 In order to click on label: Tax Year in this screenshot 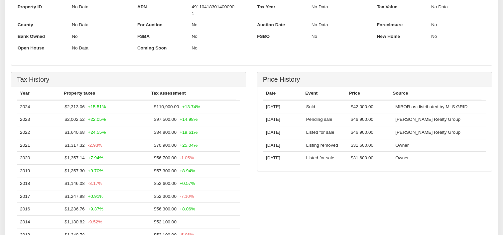, I will do `click(281, 7)`.